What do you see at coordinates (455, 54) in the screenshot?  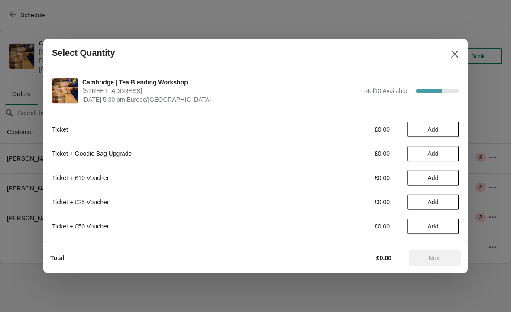 I see `button: Close` at bounding box center [455, 54].